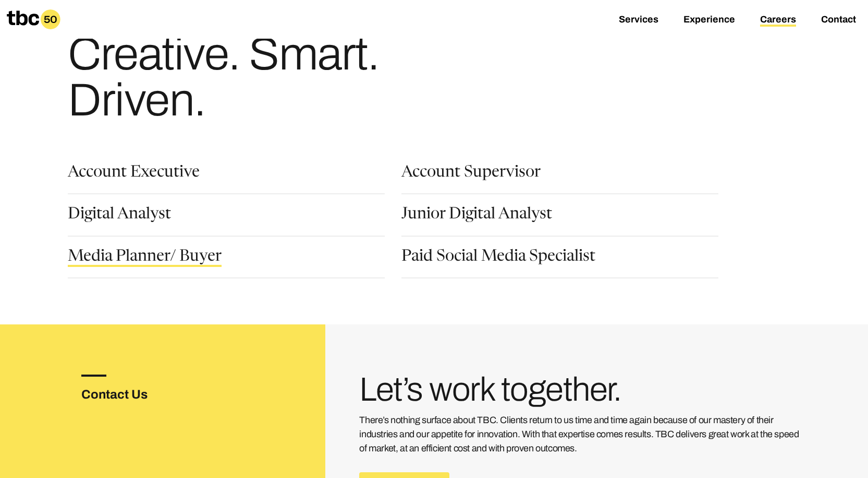 This screenshot has width=868, height=478. What do you see at coordinates (839, 20) in the screenshot?
I see `a: Contact` at bounding box center [839, 20].